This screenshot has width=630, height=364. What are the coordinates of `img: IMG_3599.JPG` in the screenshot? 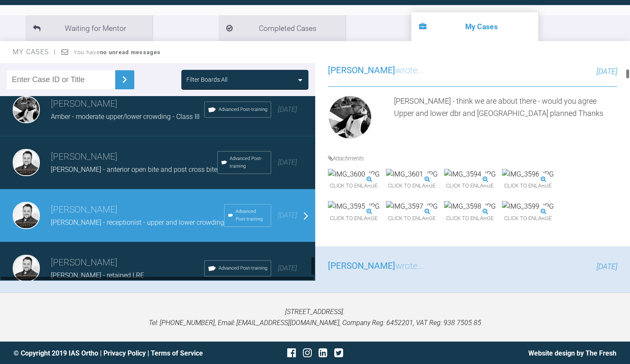 It's located at (528, 207).